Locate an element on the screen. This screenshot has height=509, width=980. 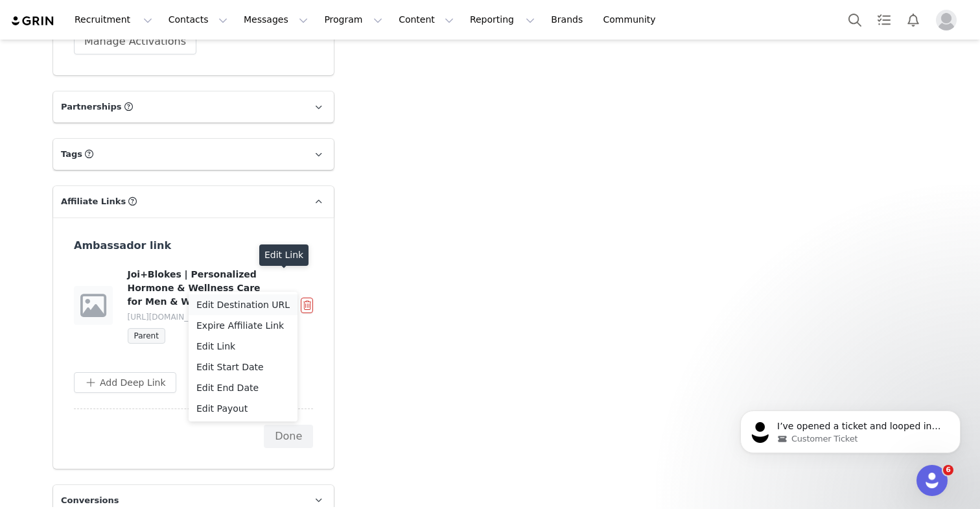
a: Brands is located at coordinates (568, 19).